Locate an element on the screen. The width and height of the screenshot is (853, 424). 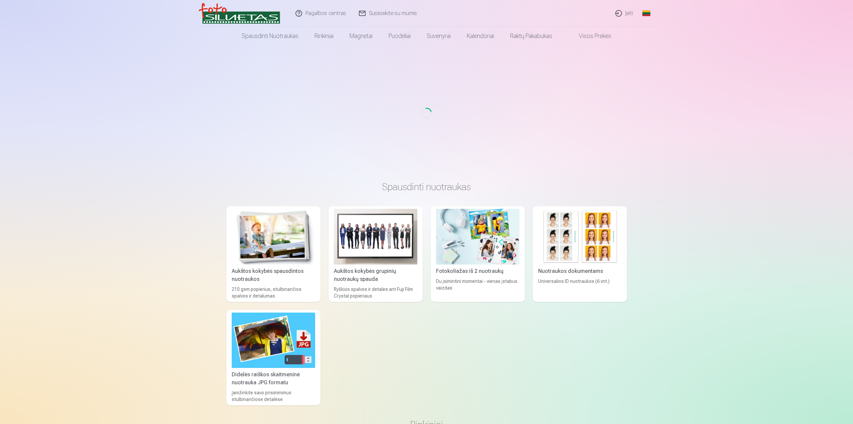
a: Nuotraukos dokumentamsNuotraukos dokumentamsUniversalios ID nuotraukos (6 vnt.) is located at coordinates (580, 254).